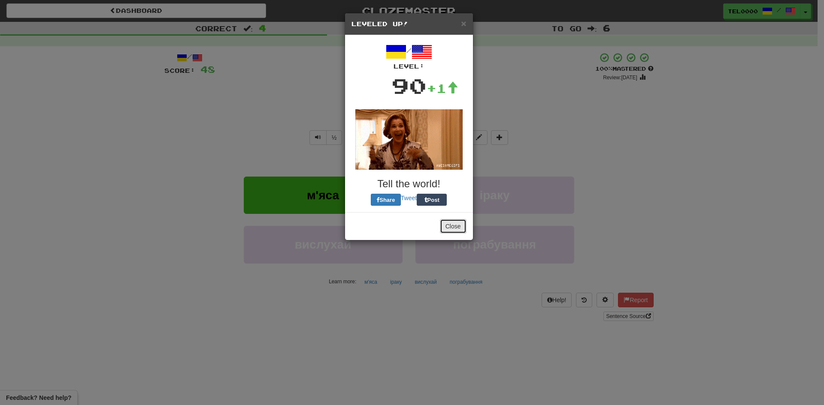 The width and height of the screenshot is (824, 405). I want to click on img: lucille-bluth-8f3fd88a9e1d39ebd4dcae2a3c7398930b7aef404e756e0a294bf35c6fedb1b1.gif, so click(409, 139).